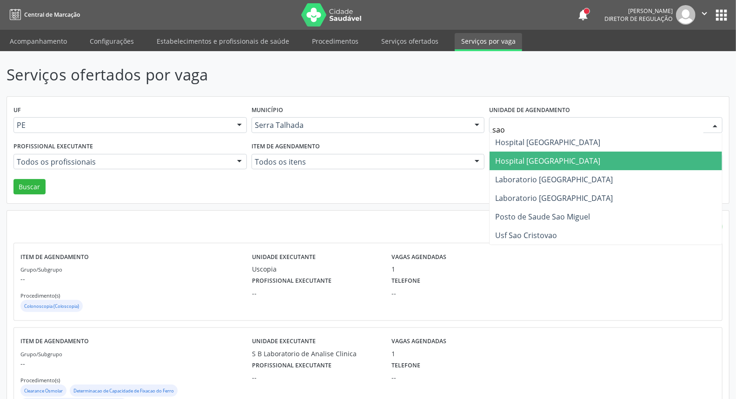 This screenshot has width=736, height=399. Describe the element at coordinates (360, 125) in the screenshot. I see `span: Serra Talhada` at that location.